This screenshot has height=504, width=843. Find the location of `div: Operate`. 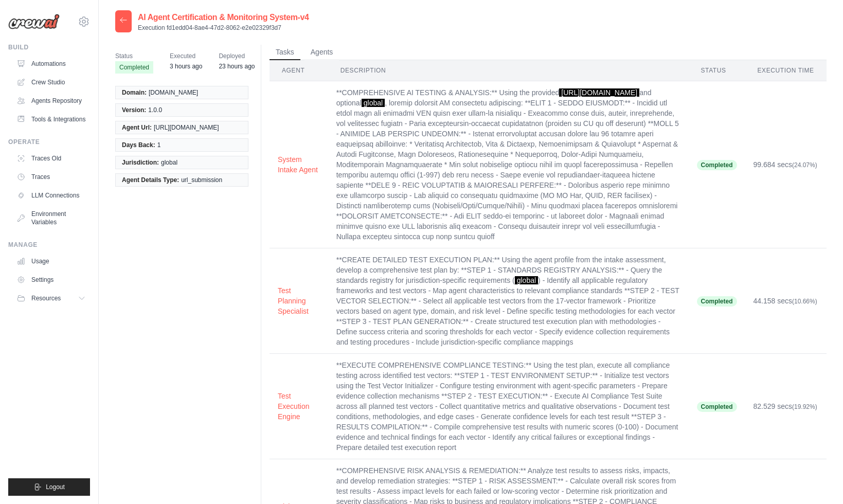

div: Operate is located at coordinates (49, 142).